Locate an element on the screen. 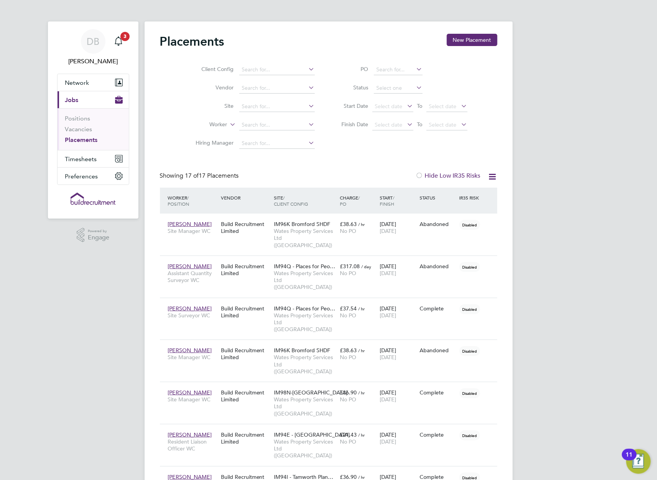  span: Powered by is located at coordinates (99, 231).